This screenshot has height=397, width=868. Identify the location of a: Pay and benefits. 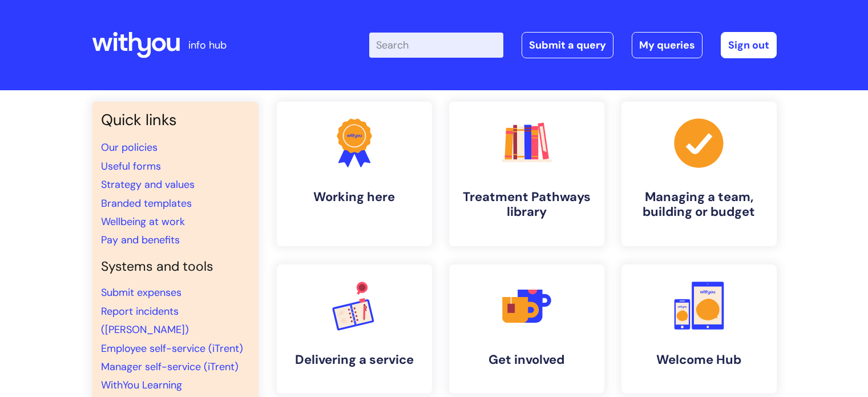
(140, 240).